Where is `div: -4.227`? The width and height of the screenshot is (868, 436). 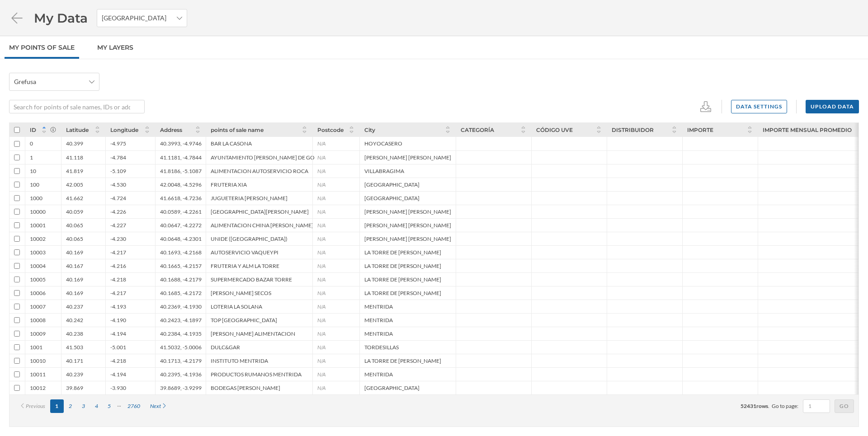
div: -4.227 is located at coordinates (118, 225).